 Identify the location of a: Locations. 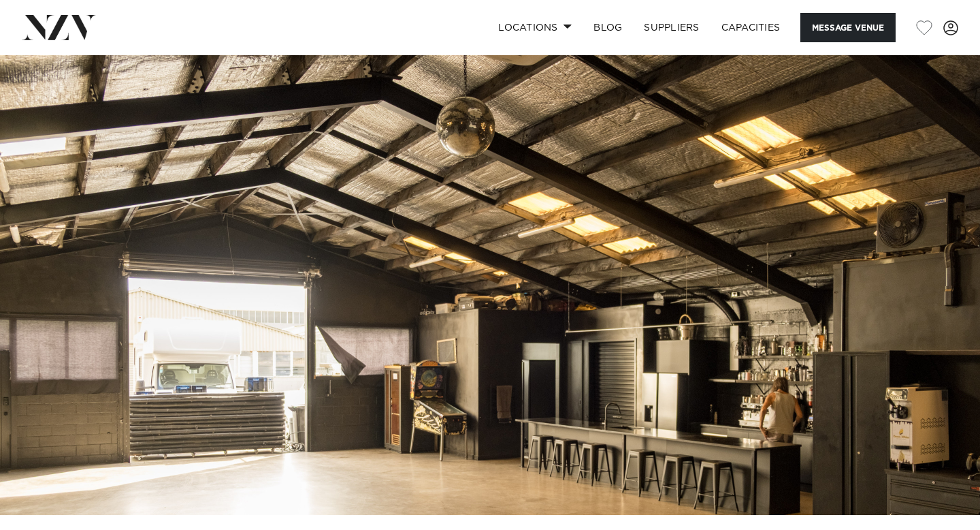
(535, 27).